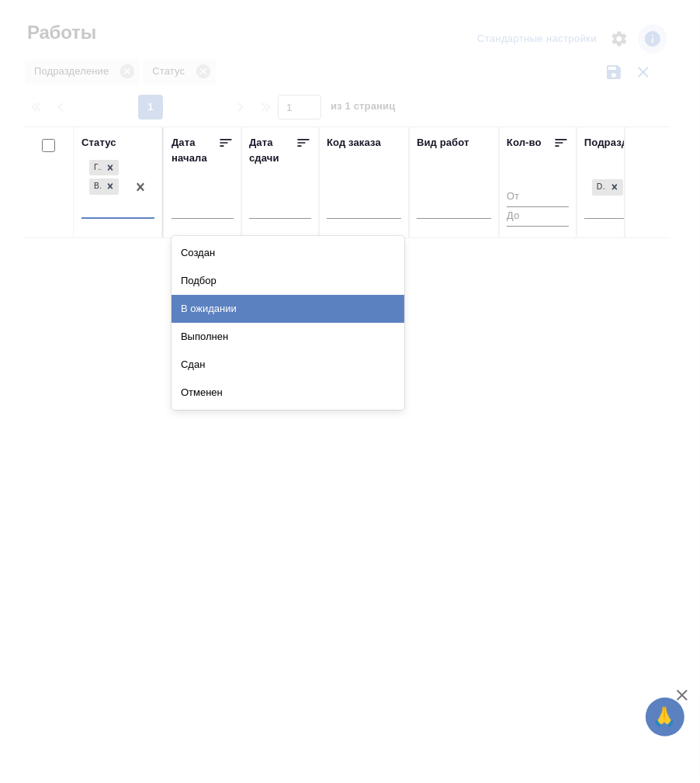 The height and width of the screenshot is (783, 700). What do you see at coordinates (288, 393) in the screenshot?
I see `div: Отменен` at bounding box center [288, 393].